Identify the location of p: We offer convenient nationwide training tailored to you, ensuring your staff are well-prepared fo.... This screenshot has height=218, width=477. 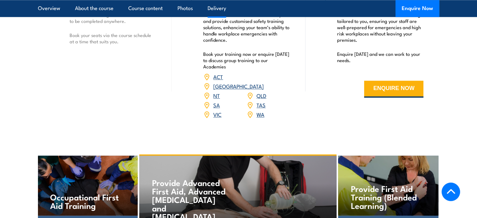
(380, 27).